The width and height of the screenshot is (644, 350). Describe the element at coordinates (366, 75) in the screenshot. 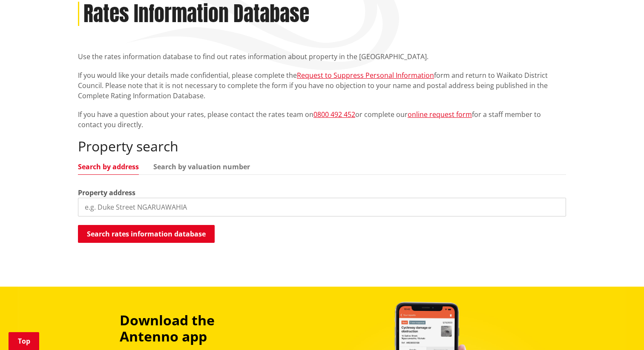

I see `a: Request to Suppress Personal Information` at that location.